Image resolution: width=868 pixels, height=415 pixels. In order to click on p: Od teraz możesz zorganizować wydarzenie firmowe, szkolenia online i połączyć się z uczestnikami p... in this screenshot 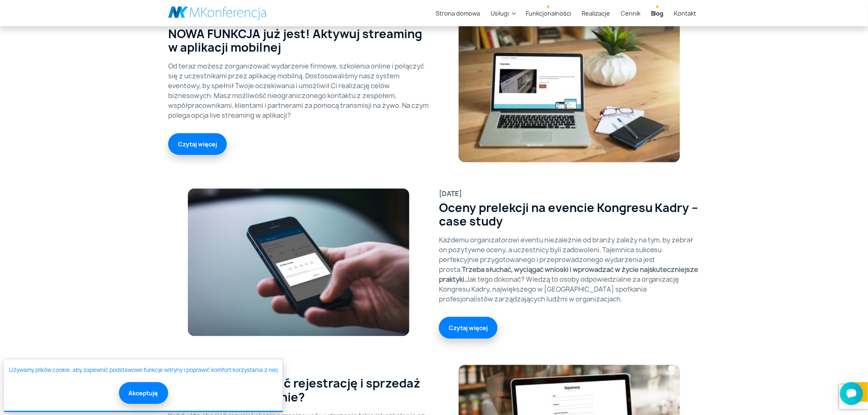, I will do `click(299, 91)`.